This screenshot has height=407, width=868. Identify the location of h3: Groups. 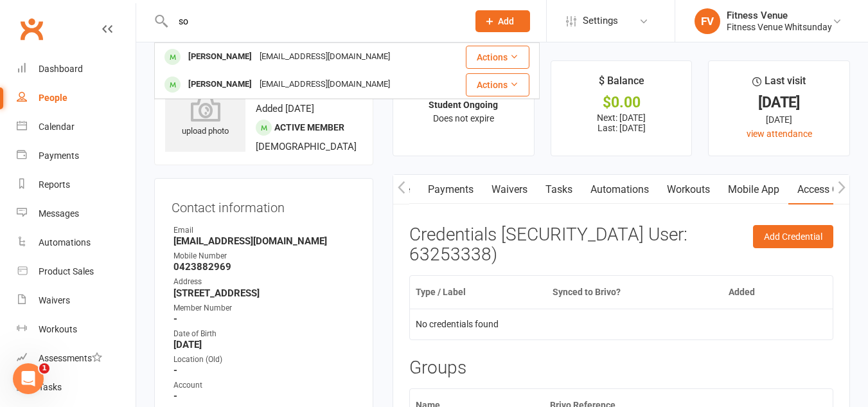
(621, 367).